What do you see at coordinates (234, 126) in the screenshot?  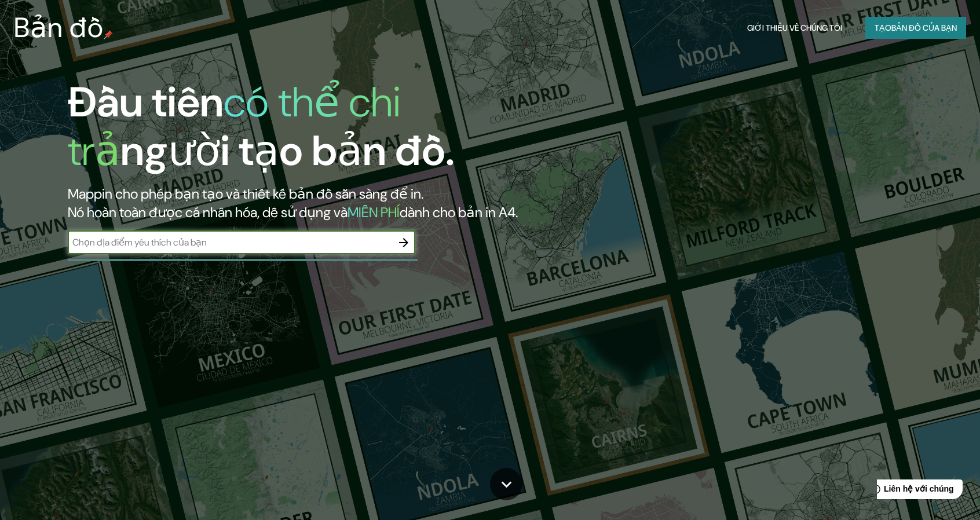 I see `font: có thể chi trả` at bounding box center [234, 126].